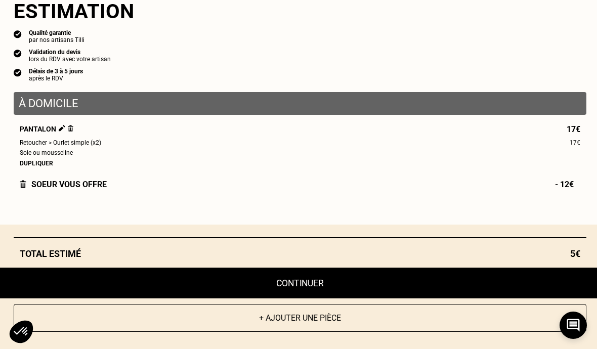  I want to click on p: À domicile, so click(300, 103).